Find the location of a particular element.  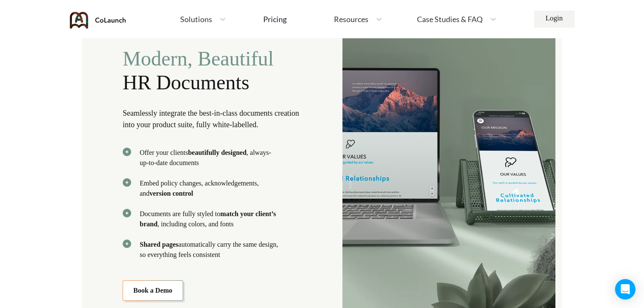

p: Seamlessly integrate the best-in-class documents creation into your product suite, fully white-la... is located at coordinates (217, 119).